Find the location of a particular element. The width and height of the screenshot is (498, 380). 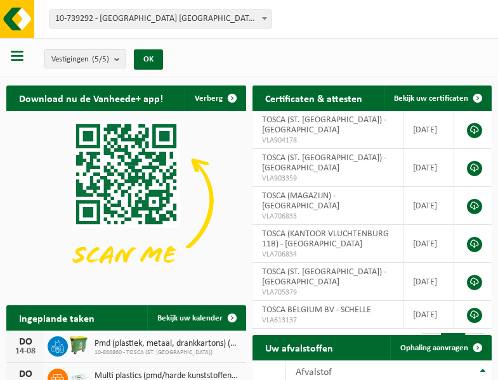

a: Bekijk uw certificaten is located at coordinates (437, 98).